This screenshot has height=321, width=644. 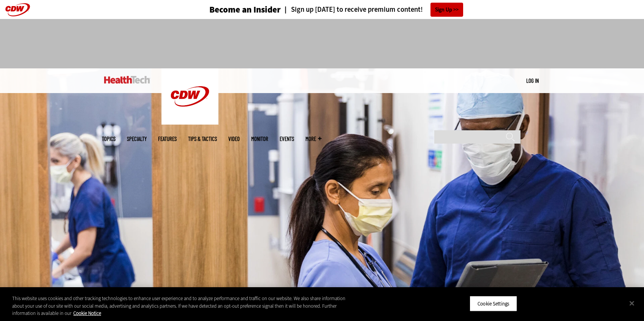 I want to click on a: Tips & Tactics, so click(x=203, y=139).